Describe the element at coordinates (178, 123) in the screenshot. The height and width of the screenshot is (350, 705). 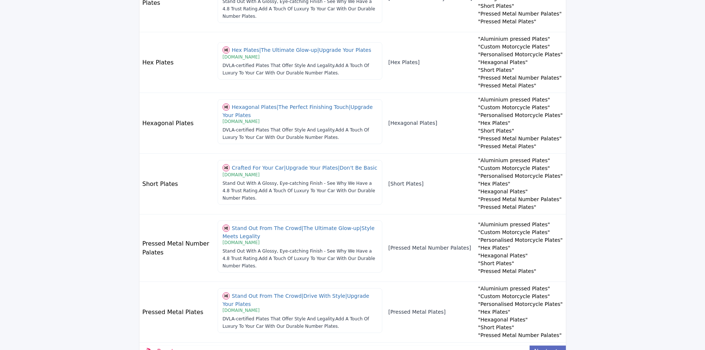
I see `td: Hexagonal Plates` at that location.